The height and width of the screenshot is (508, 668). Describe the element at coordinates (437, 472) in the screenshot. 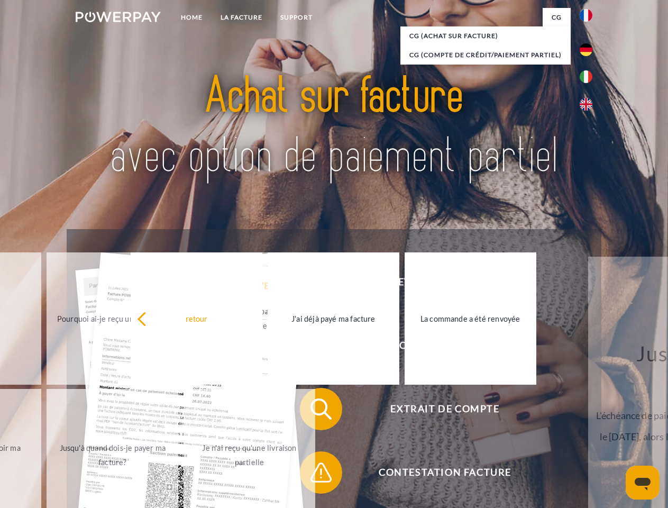

I see `a: Contestation Facture` at that location.